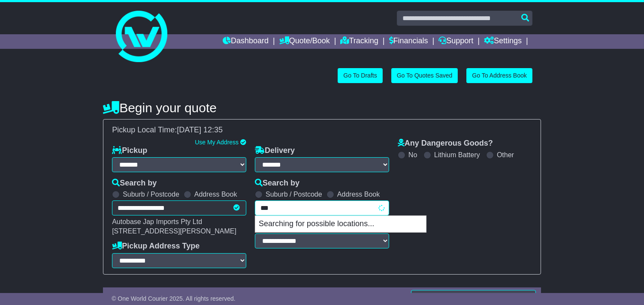 The width and height of the screenshot is (644, 305). I want to click on a: Tracking, so click(360, 41).